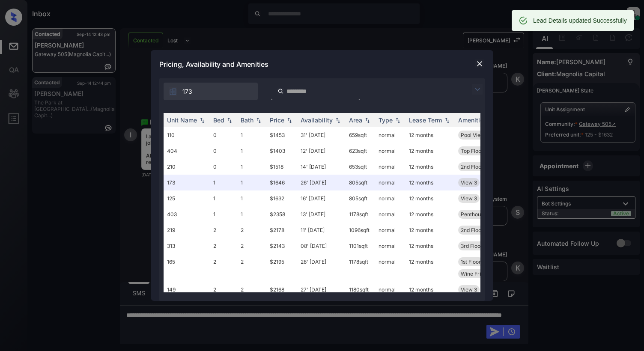 The image size is (644, 351). Describe the element at coordinates (360, 230) in the screenshot. I see `td: 1096 sqft` at that location.